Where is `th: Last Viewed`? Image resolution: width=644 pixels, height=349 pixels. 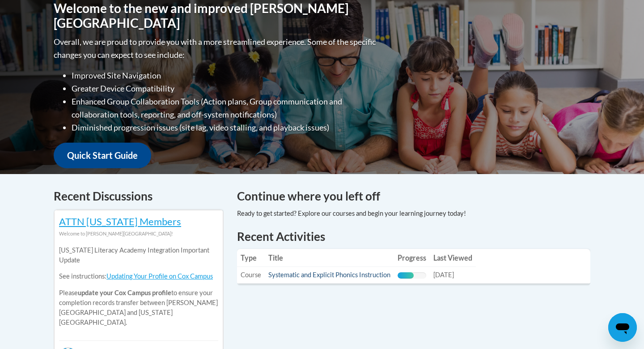 th: Last Viewed is located at coordinates (453, 257).